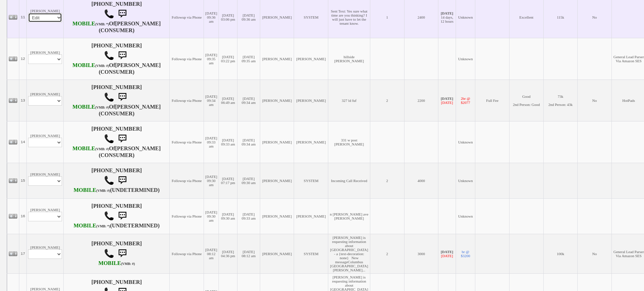 The image size is (644, 291). What do you see at coordinates (387, 100) in the screenshot?
I see `td: 2` at bounding box center [387, 100].